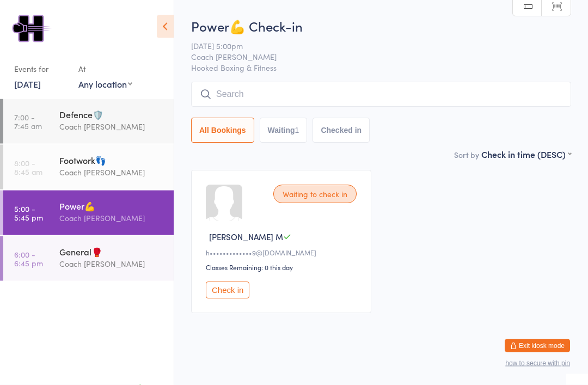 Image resolution: width=588 pixels, height=385 pixels. Describe the element at coordinates (381, 95) in the screenshot. I see `input: Search` at that location.